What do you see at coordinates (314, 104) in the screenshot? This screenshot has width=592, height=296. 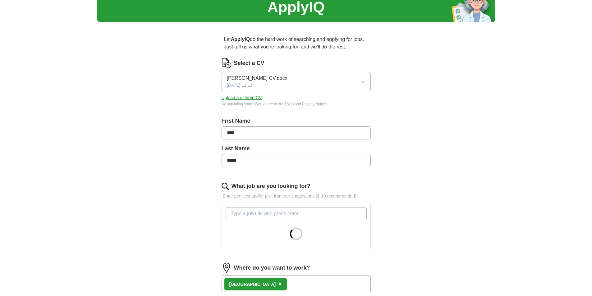 I see `a: Privacy Notice` at bounding box center [314, 104].